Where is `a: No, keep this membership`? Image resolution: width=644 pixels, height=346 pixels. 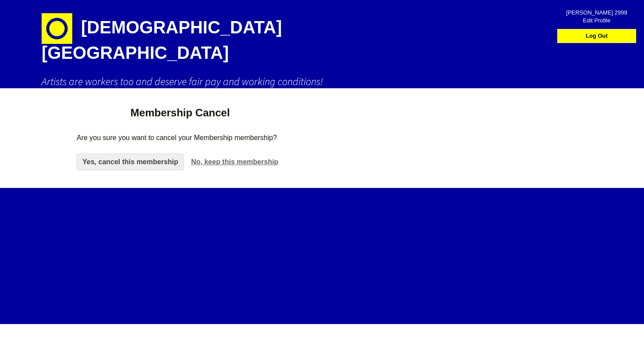
a: No, keep this membership is located at coordinates (234, 162).